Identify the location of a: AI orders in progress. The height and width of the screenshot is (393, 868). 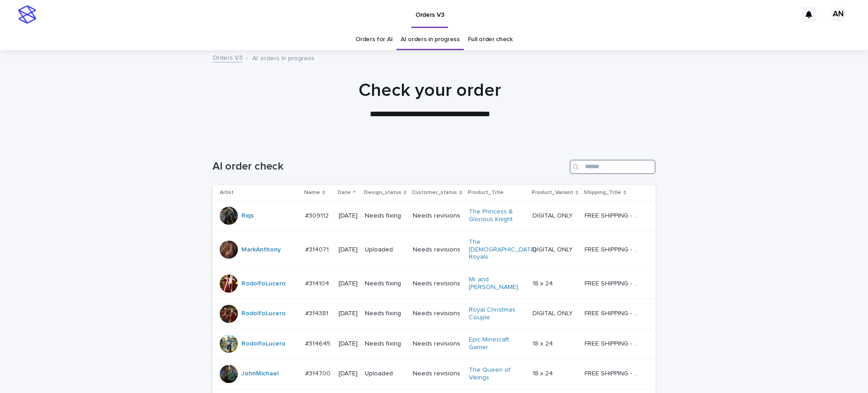
(430, 39).